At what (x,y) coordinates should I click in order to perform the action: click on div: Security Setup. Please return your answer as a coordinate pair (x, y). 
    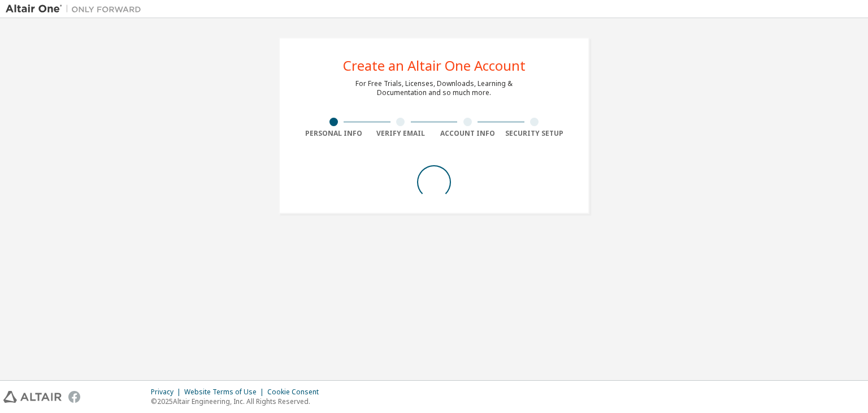
    Looking at the image, I should click on (535, 133).